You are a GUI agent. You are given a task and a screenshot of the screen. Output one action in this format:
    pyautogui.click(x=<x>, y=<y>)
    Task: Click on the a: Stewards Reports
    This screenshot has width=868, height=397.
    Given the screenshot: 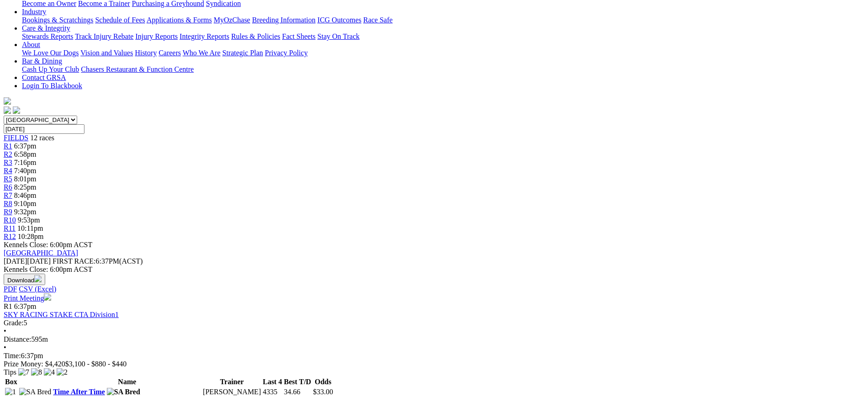 What is the action you would take?
    pyautogui.click(x=48, y=36)
    